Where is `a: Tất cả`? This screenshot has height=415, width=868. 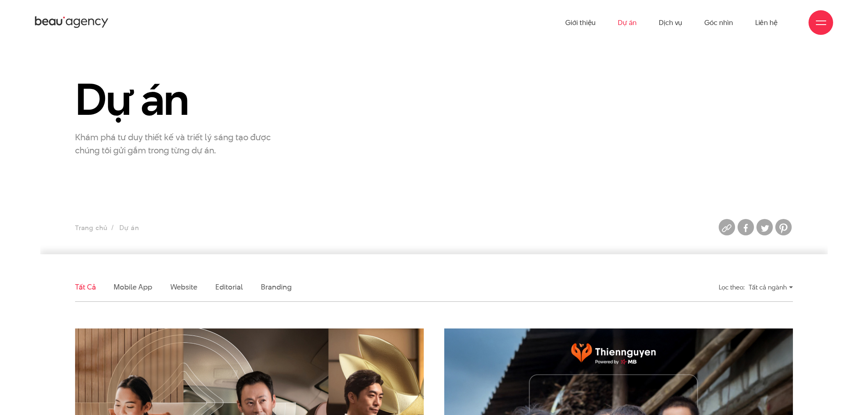 a: Tất cả is located at coordinates (86, 287).